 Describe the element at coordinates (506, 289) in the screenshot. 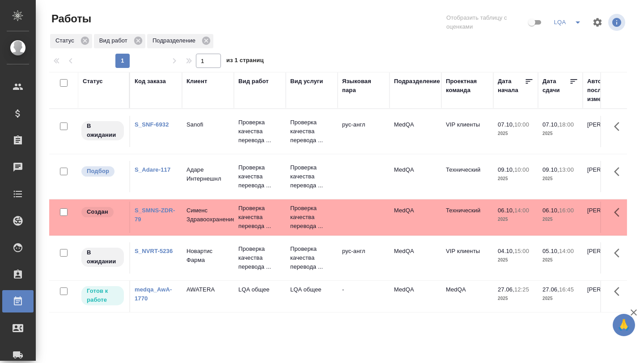

I see `p: 27.06,` at that location.